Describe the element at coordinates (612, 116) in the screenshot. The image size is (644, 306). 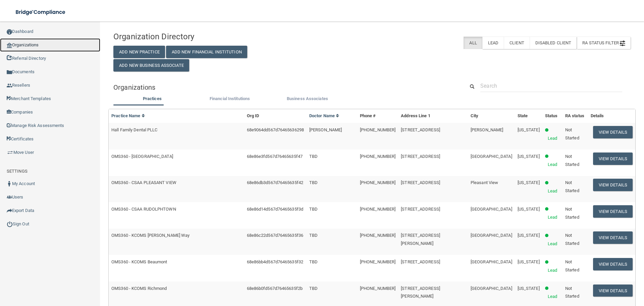
I see `th: Details` at that location.